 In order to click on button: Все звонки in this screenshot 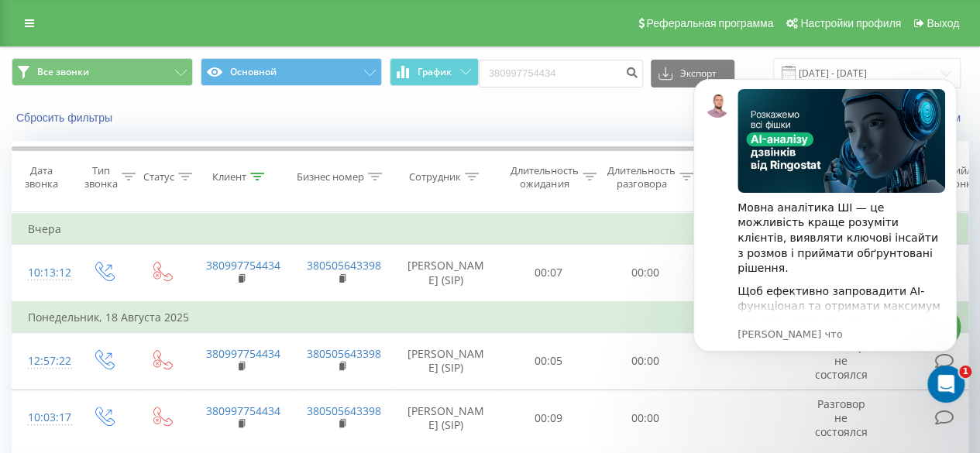, I will do `click(102, 72)`.